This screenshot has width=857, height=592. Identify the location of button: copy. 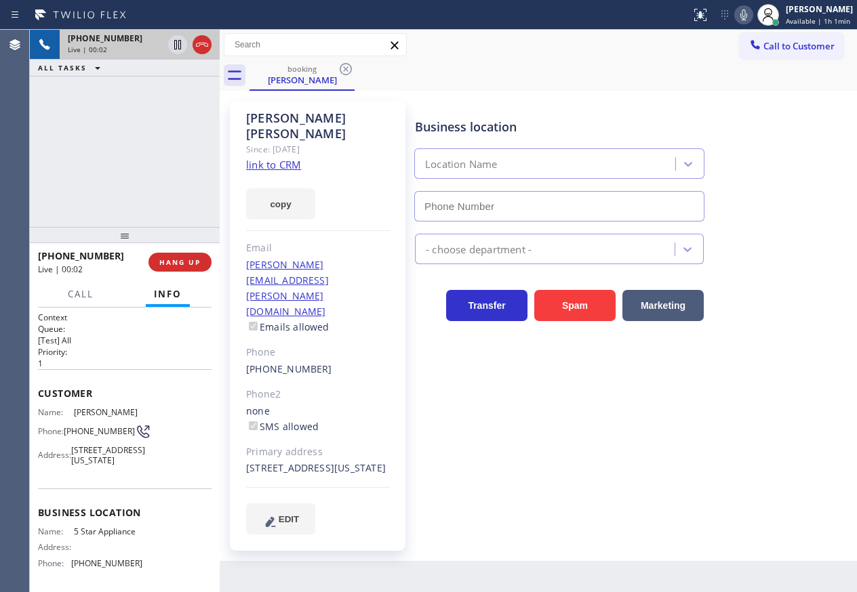
(281, 204).